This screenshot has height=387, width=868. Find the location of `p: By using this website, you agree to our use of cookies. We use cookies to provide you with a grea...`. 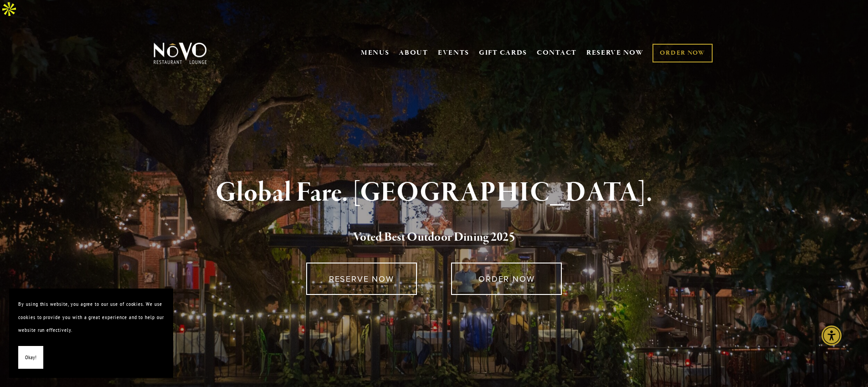

p: By using this website, you agree to our use of cookies. We use cookies to provide you with a grea... is located at coordinates (91, 317).